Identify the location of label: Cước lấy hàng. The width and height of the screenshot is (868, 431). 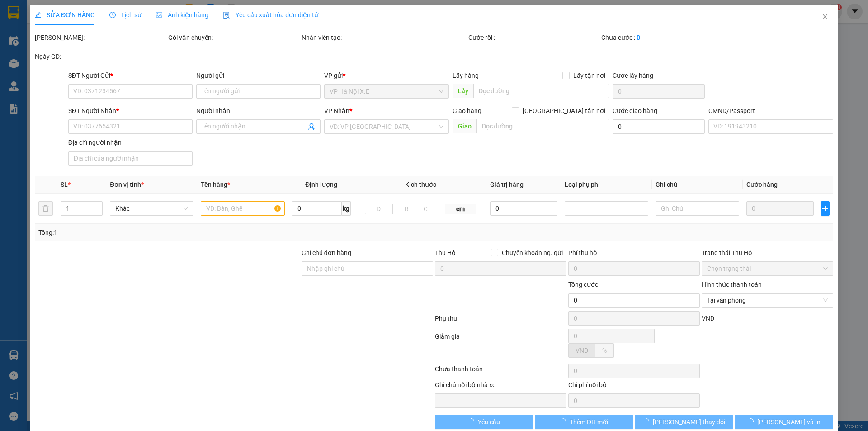
(633, 76).